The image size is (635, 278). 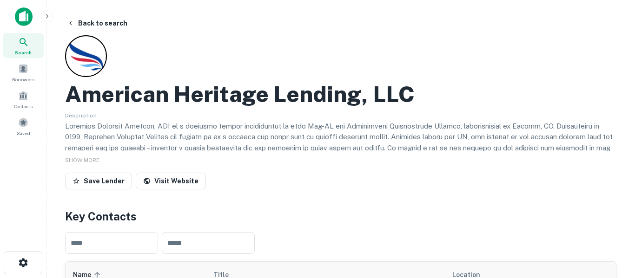 I want to click on span: Borrowers, so click(x=23, y=79).